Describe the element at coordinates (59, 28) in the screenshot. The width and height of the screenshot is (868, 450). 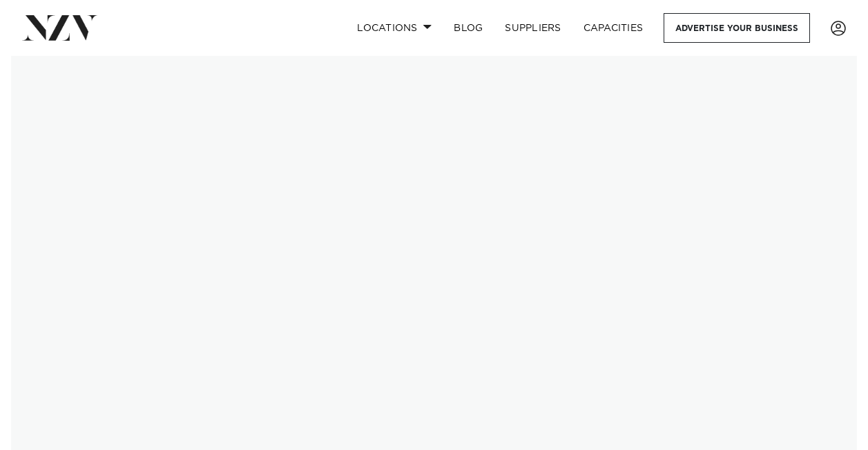
I see `img: nzv-logo.png` at that location.